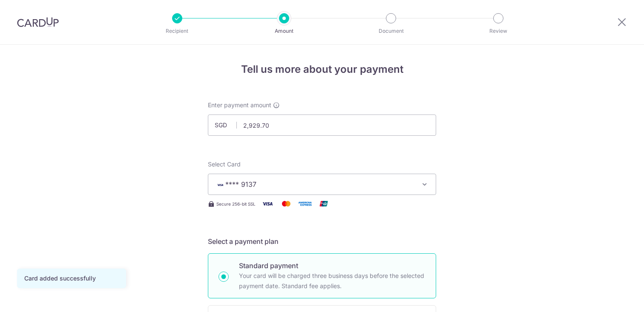 Image resolution: width=644 pixels, height=312 pixels. Describe the element at coordinates (38, 22) in the screenshot. I see `img: CardUp` at that location.